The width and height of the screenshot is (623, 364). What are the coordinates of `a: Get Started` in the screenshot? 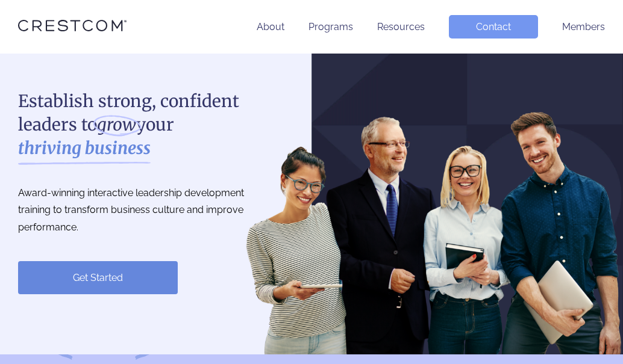 It's located at (97, 277).